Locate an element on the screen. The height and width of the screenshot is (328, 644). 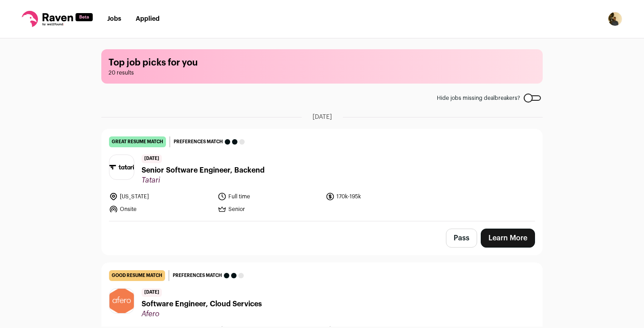
li: 170k-195k is located at coordinates (377, 197).